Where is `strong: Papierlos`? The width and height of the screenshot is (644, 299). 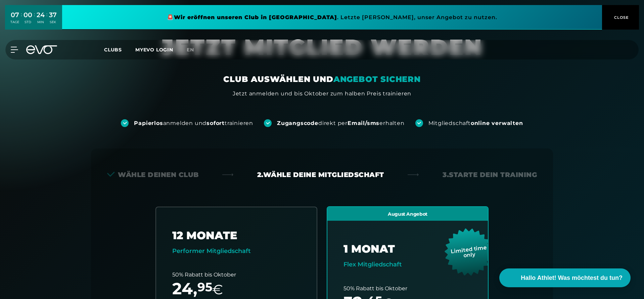 strong: Papierlos is located at coordinates (148, 123).